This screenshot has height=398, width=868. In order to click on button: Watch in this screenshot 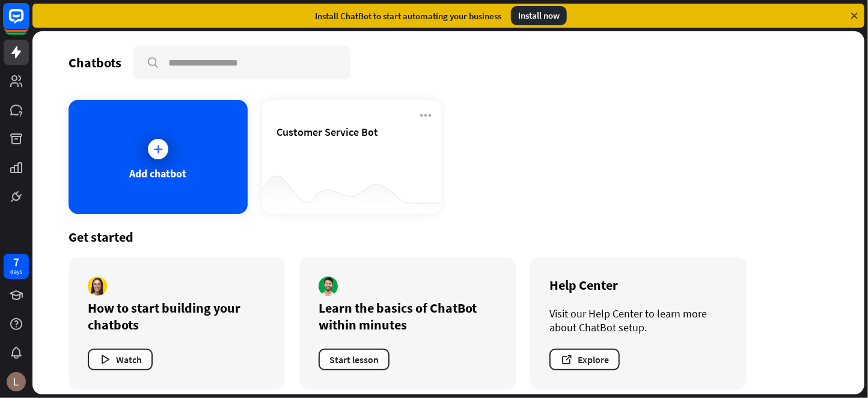, I will do `click(120, 360)`.